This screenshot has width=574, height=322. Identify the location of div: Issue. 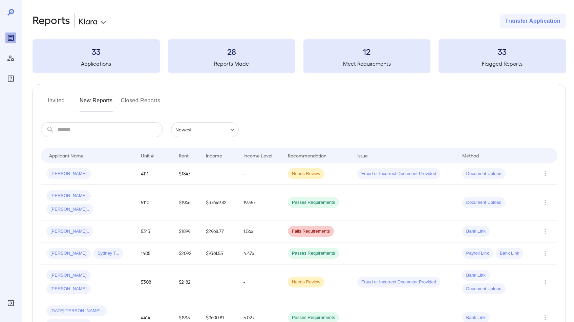
(363, 156).